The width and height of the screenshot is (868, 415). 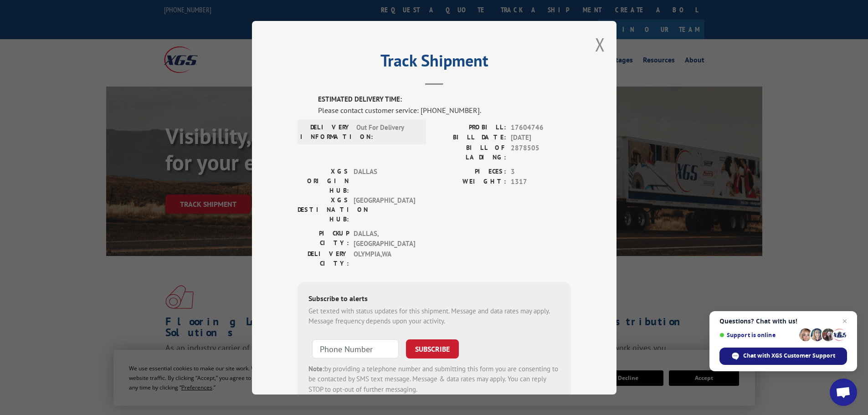 I want to click on input: Phone Number, so click(x=356, y=348).